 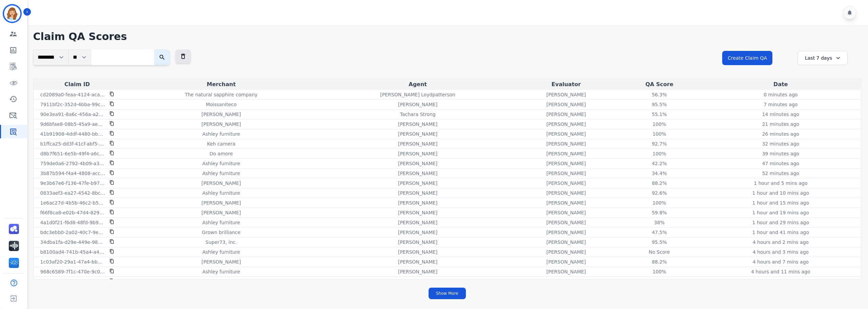 What do you see at coordinates (73, 154) in the screenshot?
I see `p: d8b7f651-6e5b-49f4-a6cb-7ccb2d19728f` at bounding box center [73, 154].